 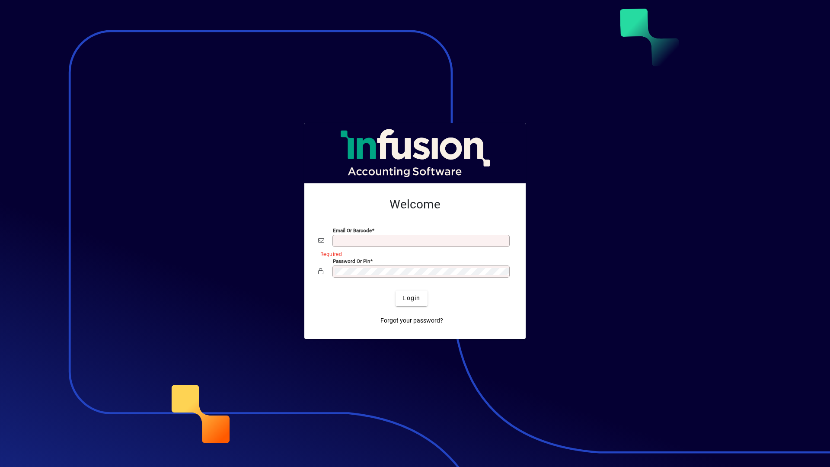 What do you see at coordinates (412, 320) in the screenshot?
I see `span: Forgot your password?` at bounding box center [412, 320].